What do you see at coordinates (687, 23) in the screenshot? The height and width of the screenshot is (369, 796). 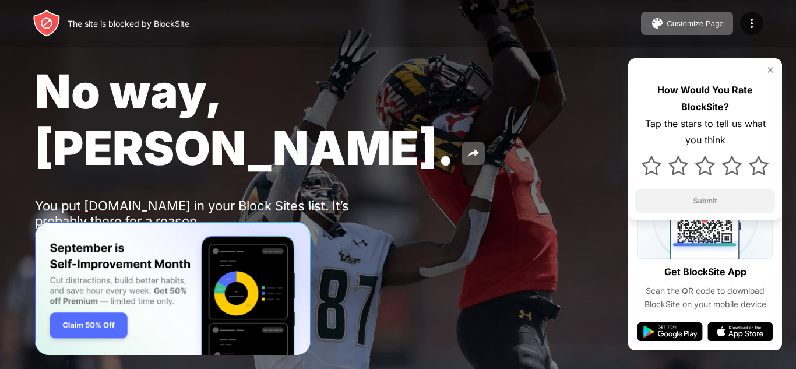 I see `button: Customize Page` at bounding box center [687, 23].